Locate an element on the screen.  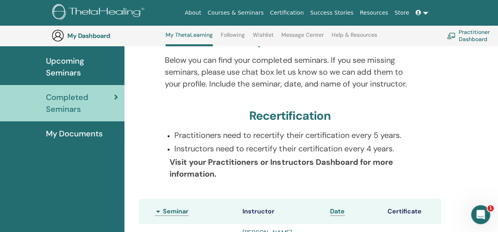
span: My Documents is located at coordinates (74, 134).